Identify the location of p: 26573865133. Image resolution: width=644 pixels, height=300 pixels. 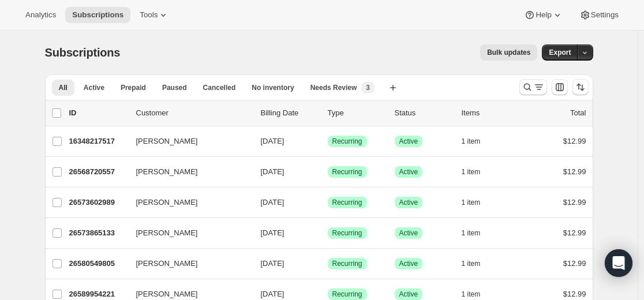
(98, 233).